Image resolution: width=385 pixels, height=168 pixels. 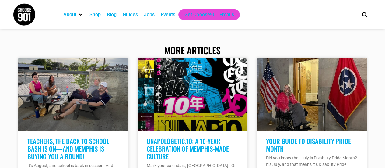 What do you see at coordinates (188, 148) in the screenshot?
I see `a: UNAPOLOGETIC.10: A 10-Year Celebration of Memphis-Made Culture` at bounding box center [188, 148].